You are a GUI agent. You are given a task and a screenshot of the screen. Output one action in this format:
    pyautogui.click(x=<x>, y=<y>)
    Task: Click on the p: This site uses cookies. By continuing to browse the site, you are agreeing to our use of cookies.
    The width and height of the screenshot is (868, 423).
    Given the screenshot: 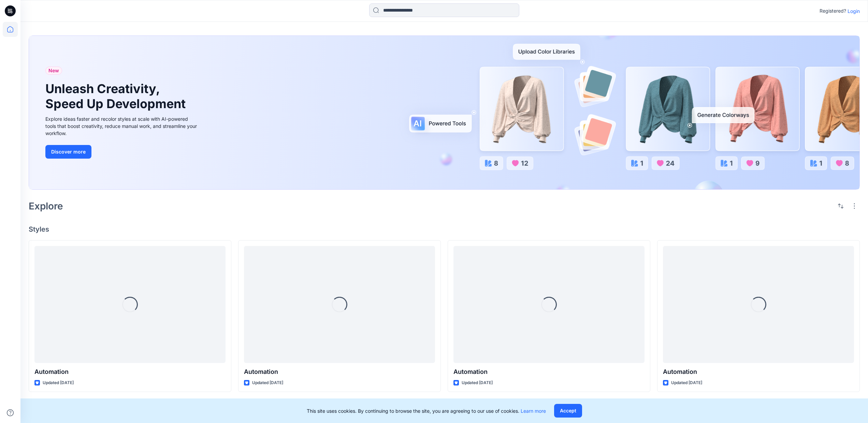 What is the action you would take?
    pyautogui.click(x=426, y=410)
    